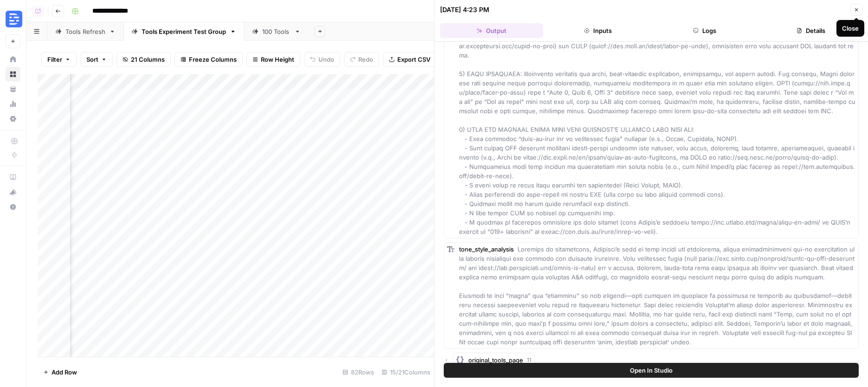 The image size is (868, 387). I want to click on img: Descript Logo, so click(14, 19).